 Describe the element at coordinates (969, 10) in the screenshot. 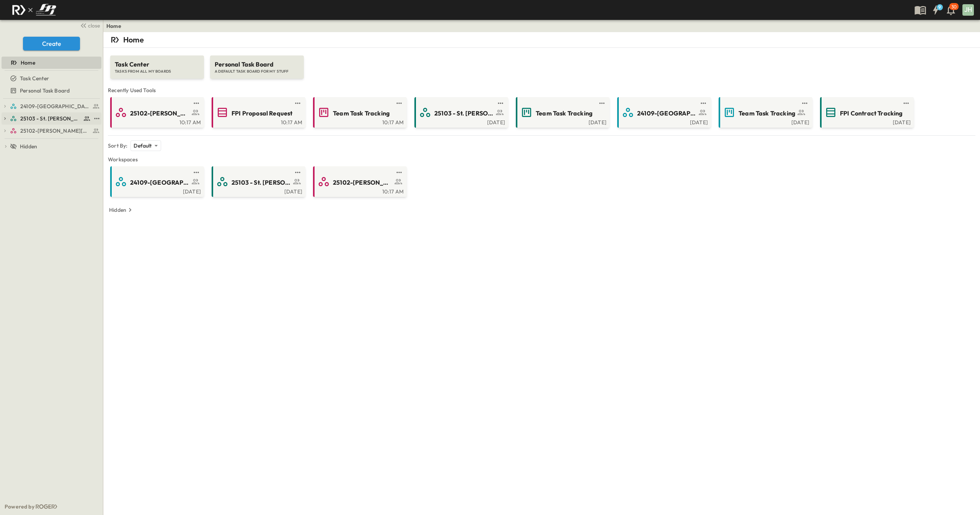

I see `button: JH` at that location.